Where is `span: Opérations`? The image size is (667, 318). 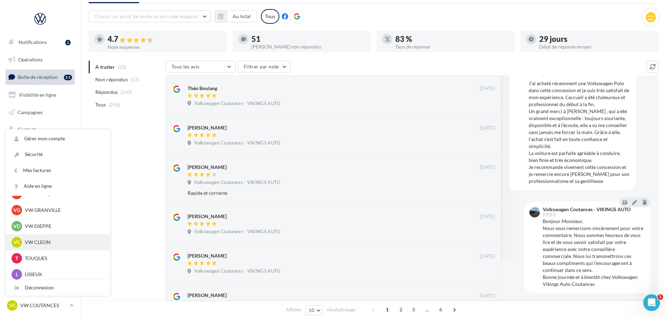
span: Opérations is located at coordinates (30, 59).